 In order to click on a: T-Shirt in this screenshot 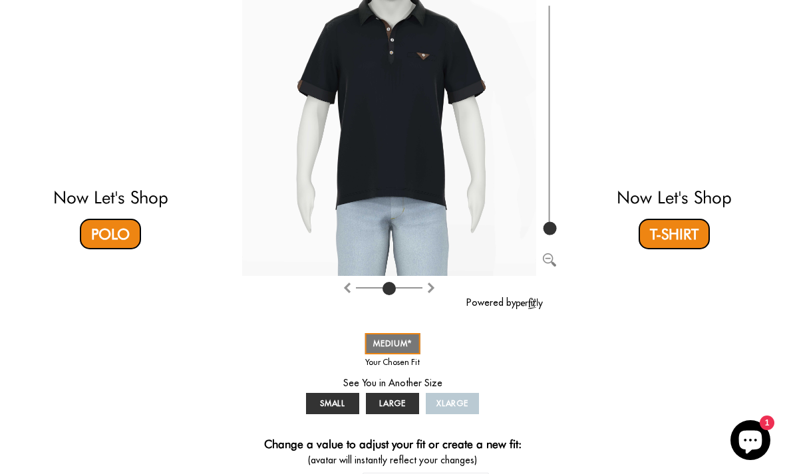, I will do `click(674, 234)`.